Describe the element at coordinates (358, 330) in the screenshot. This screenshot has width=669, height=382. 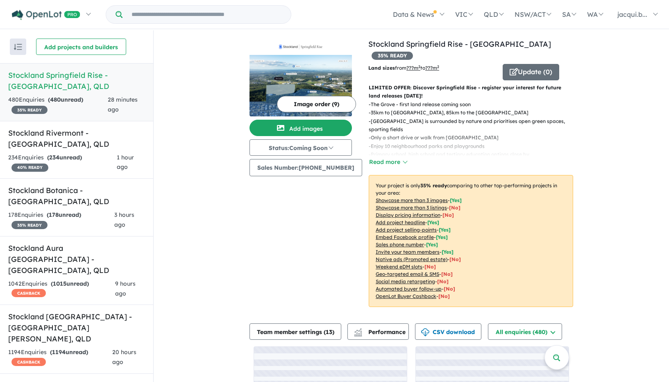
I see `img: line-chart.svg` at that location.